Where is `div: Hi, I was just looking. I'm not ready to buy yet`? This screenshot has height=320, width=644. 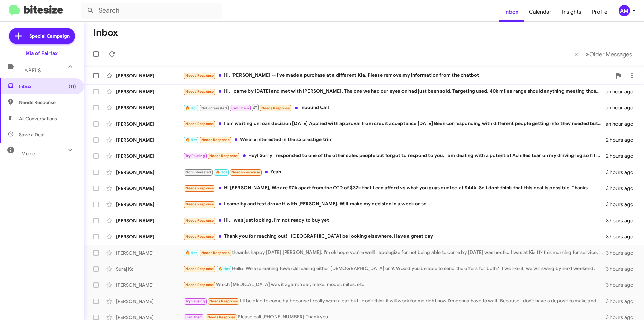 div: Hi, I was just looking. I'm not ready to buy yet is located at coordinates (395, 220).